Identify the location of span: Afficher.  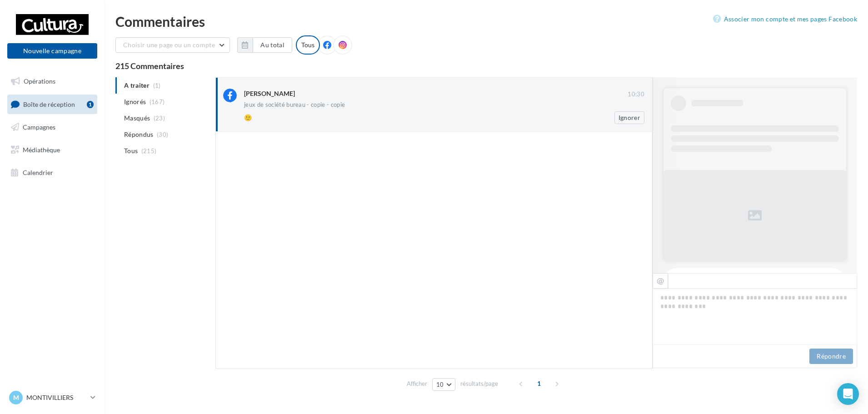
(417, 384).